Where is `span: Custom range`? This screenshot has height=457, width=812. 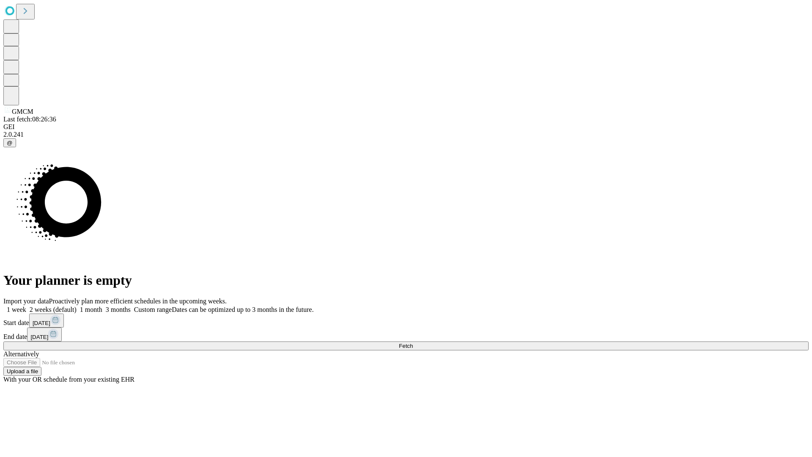
span: Custom range is located at coordinates (153, 309).